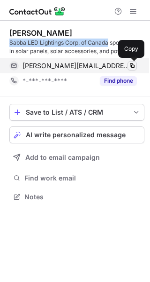 Image resolution: width=150 pixels, height=282 pixels. What do you see at coordinates (77, 157) in the screenshot?
I see `button: Add to email campaign` at bounding box center [77, 157].